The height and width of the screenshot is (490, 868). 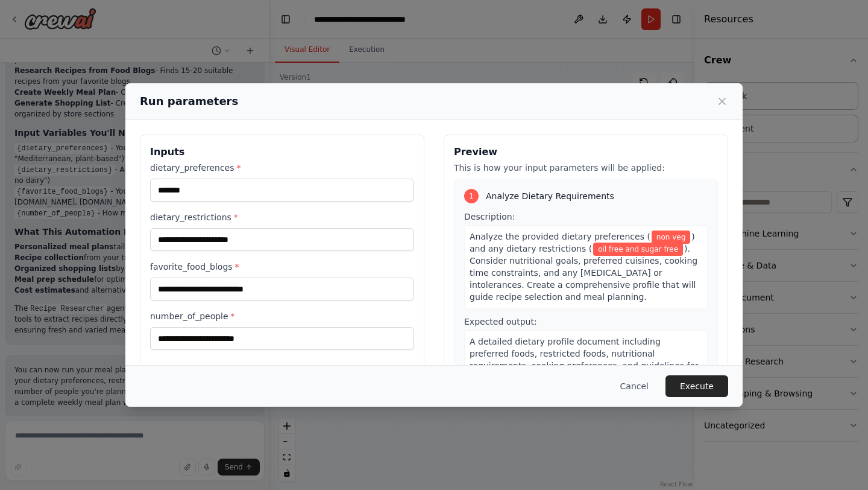 I want to click on span: A detailed dietary profile document including preferred foods, restricted foods, nutritional requ..., so click(x=585, y=360).